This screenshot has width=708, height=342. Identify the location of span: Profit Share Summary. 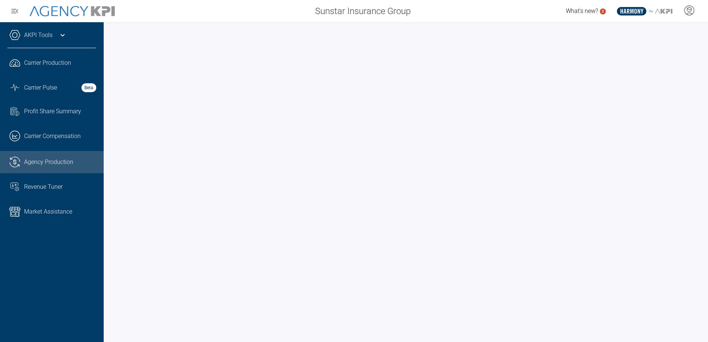
(53, 111).